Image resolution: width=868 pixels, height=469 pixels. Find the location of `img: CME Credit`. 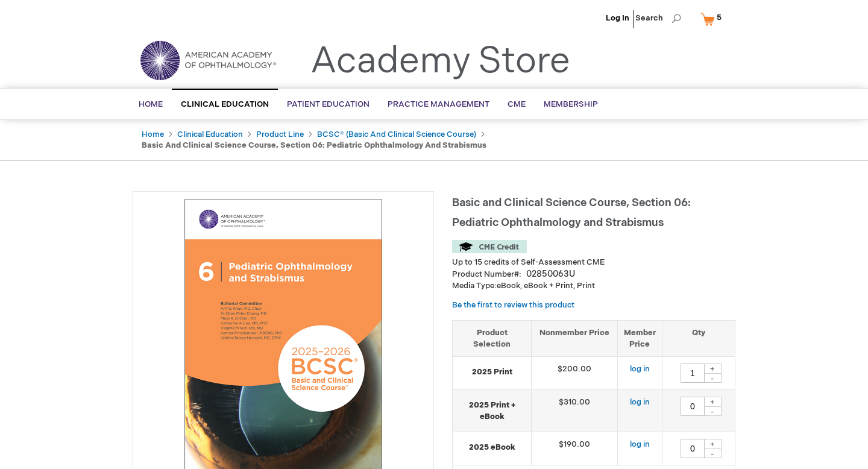

img: CME Credit is located at coordinates (489, 247).